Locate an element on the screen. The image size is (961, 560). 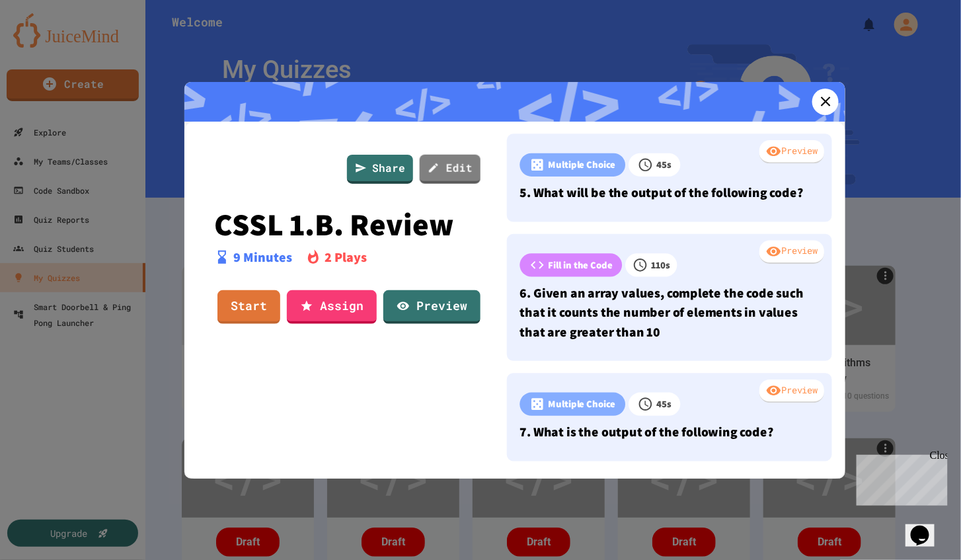
p: Fill in the Code is located at coordinates (580, 265).